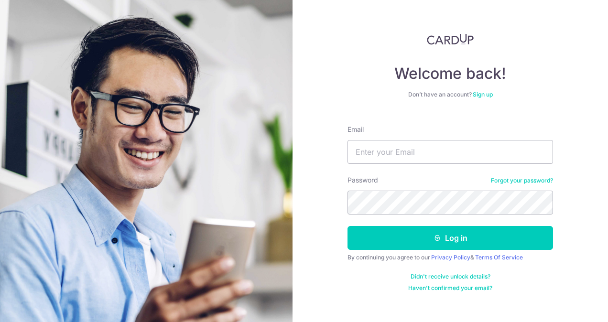 This screenshot has width=608, height=322. Describe the element at coordinates (356, 130) in the screenshot. I see `label: Email` at that location.